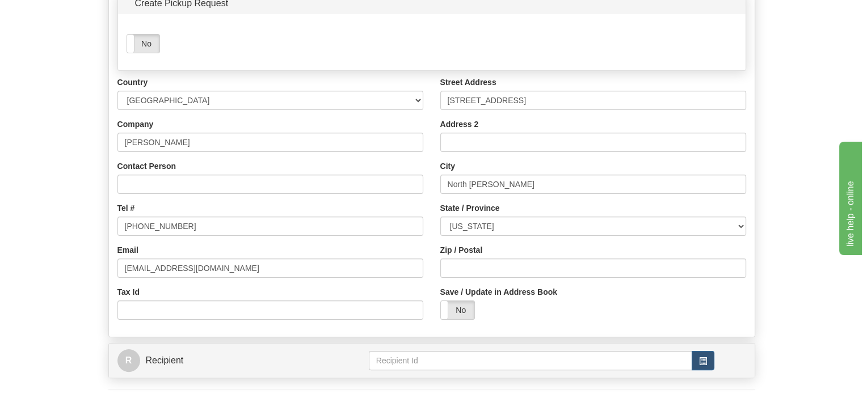 The image size is (863, 394). I want to click on label: Zip / Postal, so click(461, 250).